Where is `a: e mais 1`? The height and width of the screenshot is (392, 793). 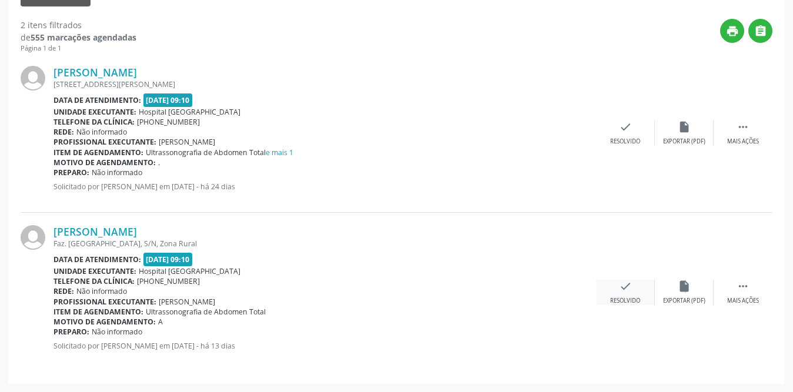 a: e mais 1 is located at coordinates (279, 152).